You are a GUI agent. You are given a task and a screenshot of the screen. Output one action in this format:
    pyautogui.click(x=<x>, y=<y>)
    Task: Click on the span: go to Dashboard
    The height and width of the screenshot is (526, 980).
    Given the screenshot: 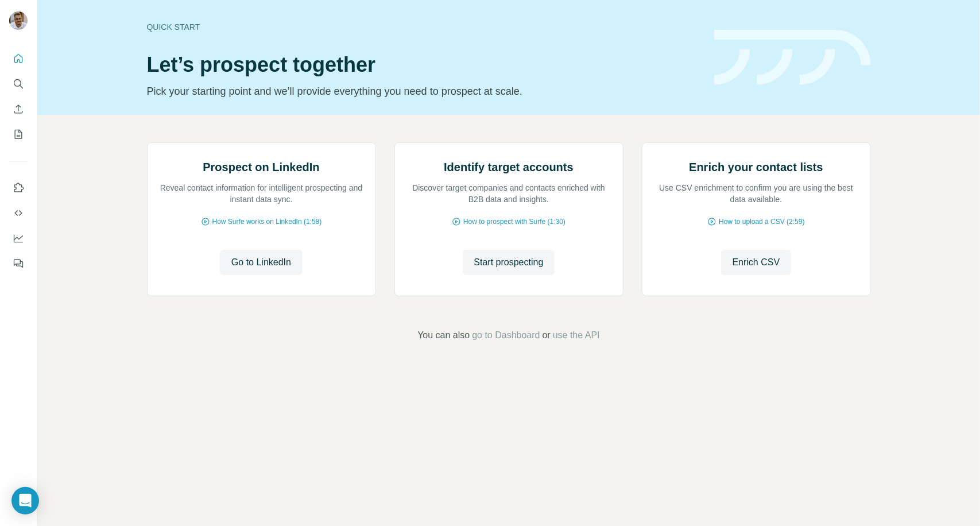 What is the action you would take?
    pyautogui.click(x=506, y=336)
    